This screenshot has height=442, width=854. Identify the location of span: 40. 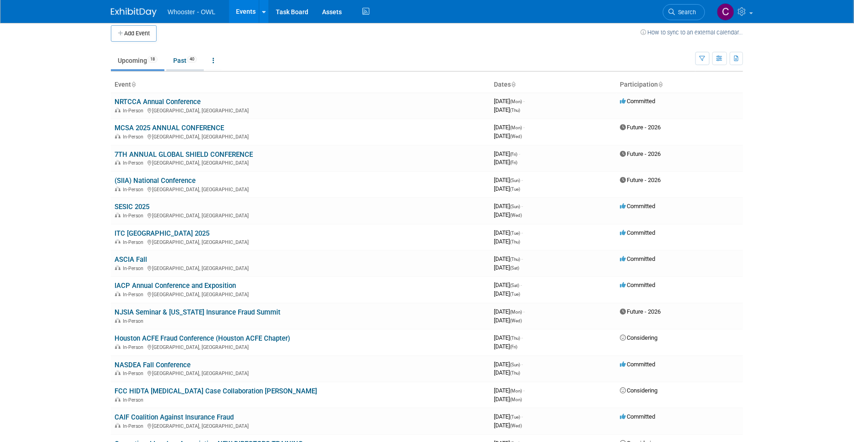
(192, 59).